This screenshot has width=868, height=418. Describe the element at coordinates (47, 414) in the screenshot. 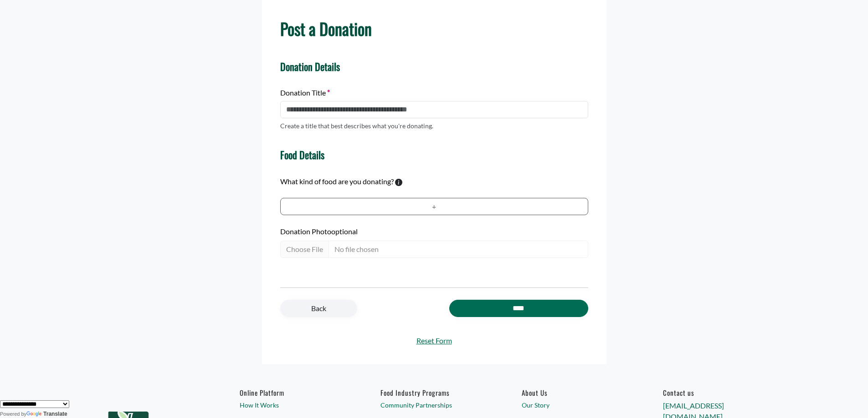

I see `a: Translate` at that location.